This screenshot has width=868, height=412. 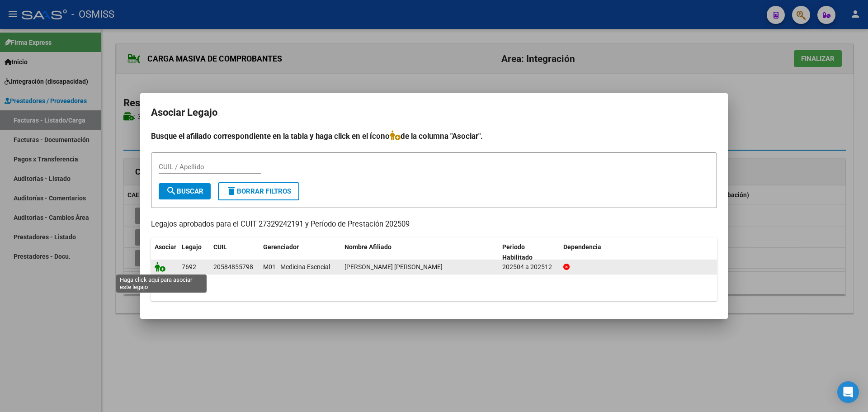 What do you see at coordinates (368, 247) in the screenshot?
I see `span: Nombre Afiliado` at bounding box center [368, 247].